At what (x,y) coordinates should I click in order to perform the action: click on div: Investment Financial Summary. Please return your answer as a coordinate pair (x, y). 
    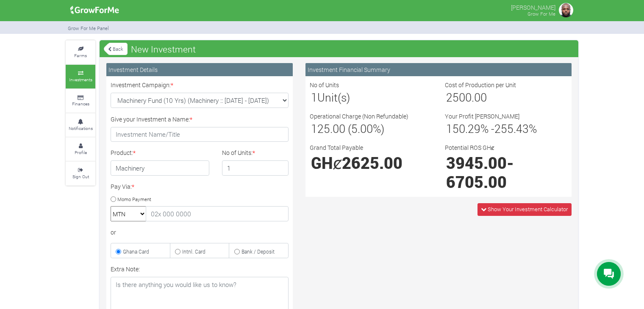
    Looking at the image, I should click on (438, 69).